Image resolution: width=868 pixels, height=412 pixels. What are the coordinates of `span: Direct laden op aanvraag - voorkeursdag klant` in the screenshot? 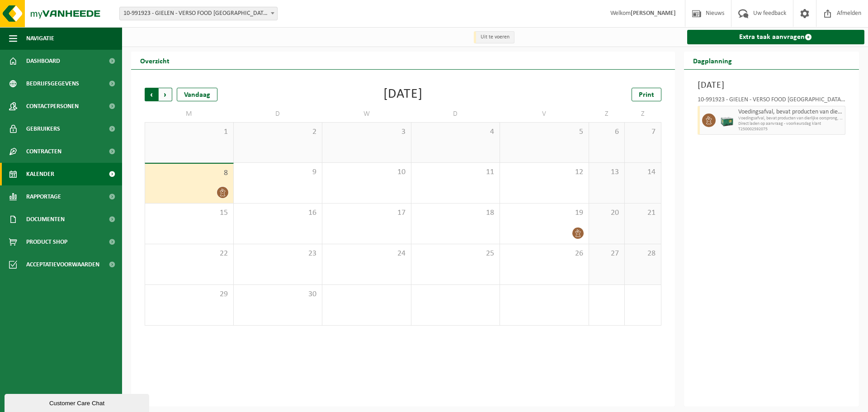 It's located at (791, 124).